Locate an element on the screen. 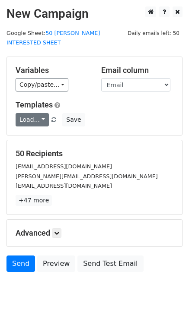 The image size is (189, 309). a: Preview is located at coordinates (56, 264).